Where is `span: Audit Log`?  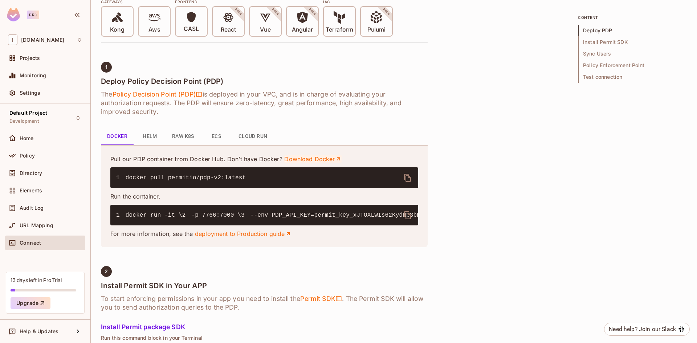
span: Audit Log is located at coordinates (32, 208).